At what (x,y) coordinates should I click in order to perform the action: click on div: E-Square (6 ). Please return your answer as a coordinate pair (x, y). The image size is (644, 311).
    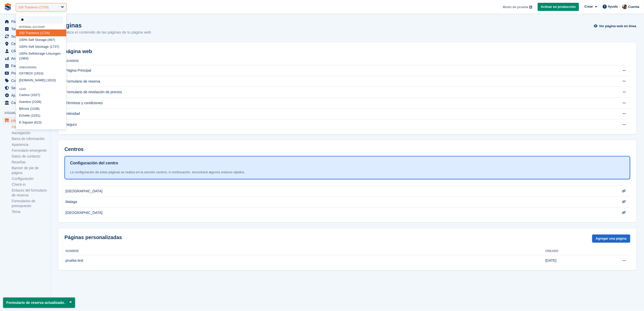
    Looking at the image, I should click on (41, 122).